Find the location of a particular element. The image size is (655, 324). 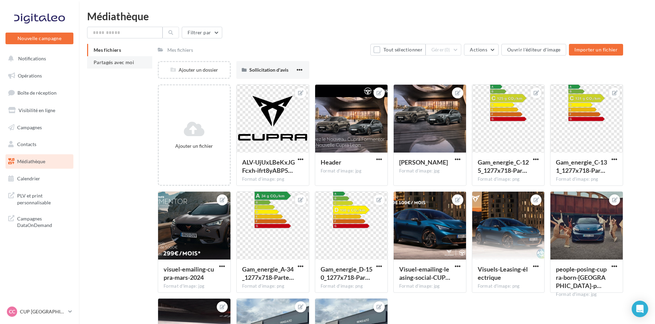

span: Calendrier is located at coordinates (28, 178).